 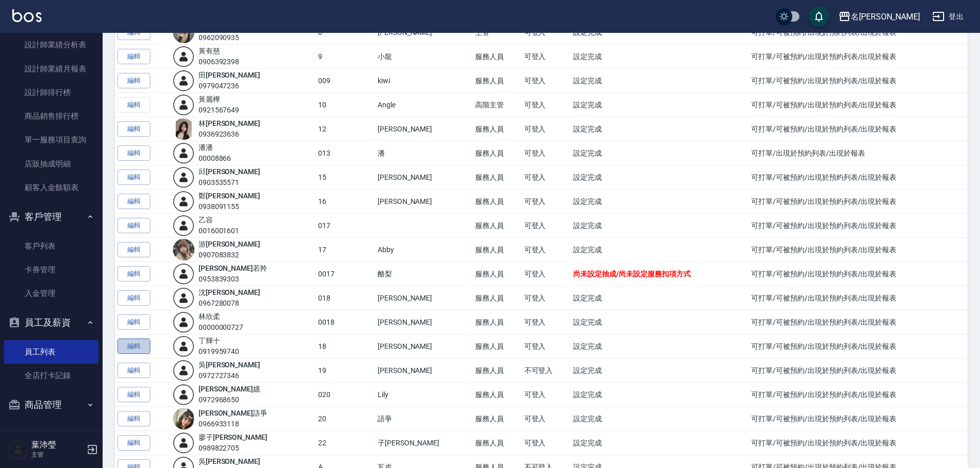 What do you see at coordinates (51, 293) in the screenshot?
I see `a: 入金管理` at bounding box center [51, 293].